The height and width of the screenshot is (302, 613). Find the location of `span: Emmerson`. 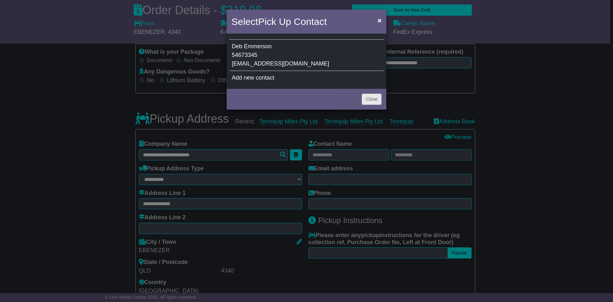

span: Emmerson is located at coordinates (258, 46).